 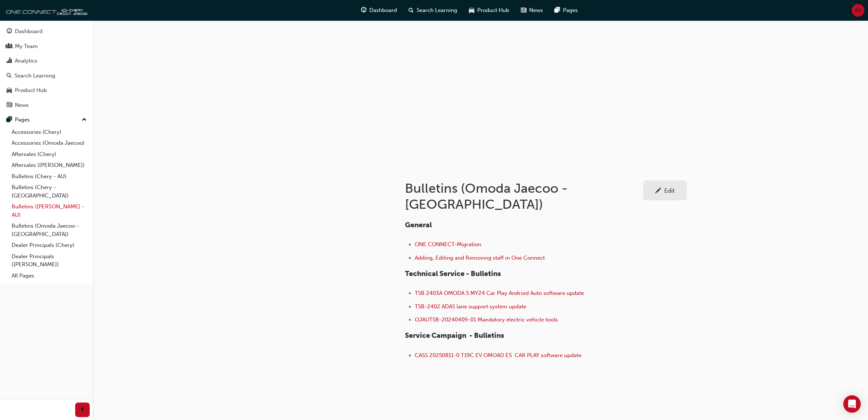 What do you see at coordinates (82, 410) in the screenshot?
I see `span: prev-icon` at bounding box center [82, 410].